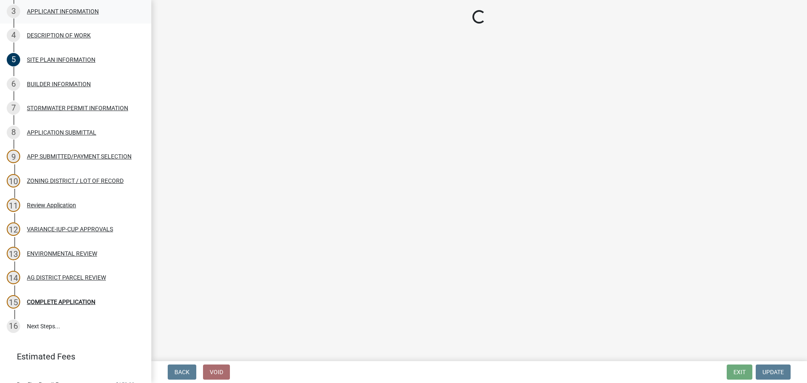 Image resolution: width=807 pixels, height=383 pixels. What do you see at coordinates (13, 181) in the screenshot?
I see `div: 10` at bounding box center [13, 181].